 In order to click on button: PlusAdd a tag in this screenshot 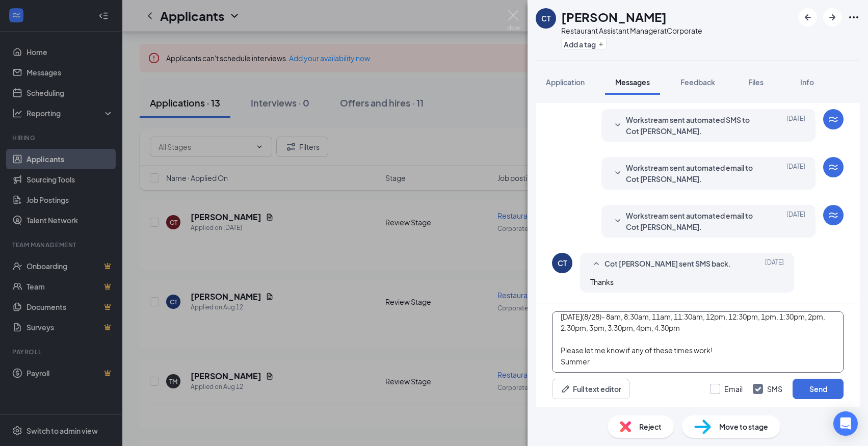, I will do `click(583, 44)`.